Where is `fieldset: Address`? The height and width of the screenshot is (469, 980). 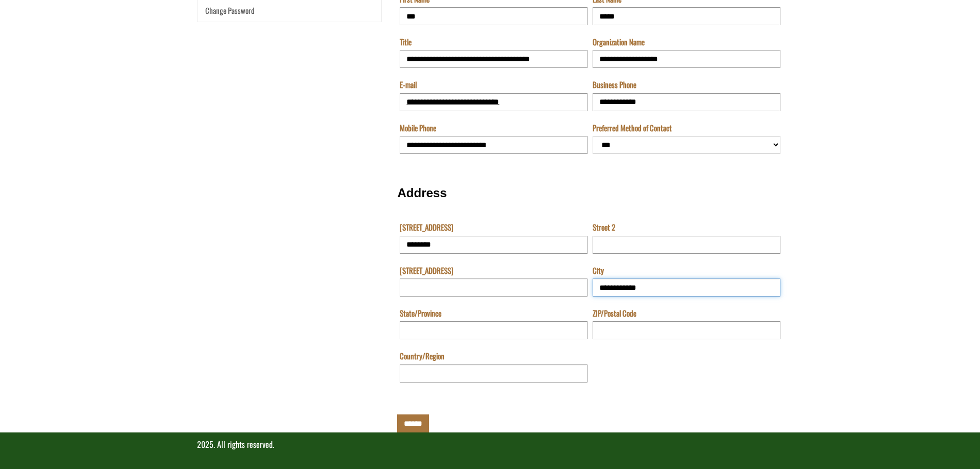
fieldset: Address is located at coordinates (590, 284).